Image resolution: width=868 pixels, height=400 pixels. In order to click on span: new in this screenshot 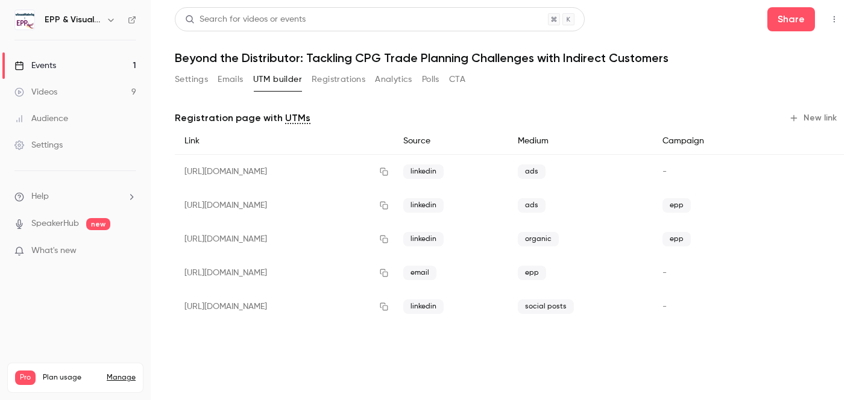, I will do `click(98, 224)`.